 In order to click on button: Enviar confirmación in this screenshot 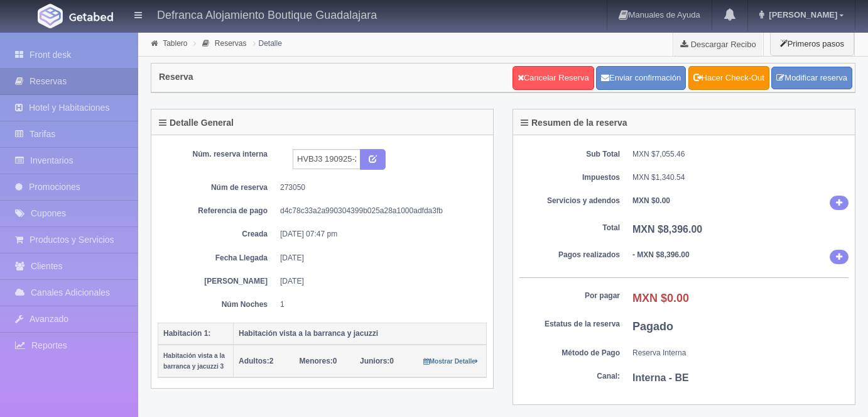, I will do `click(641, 77)`.